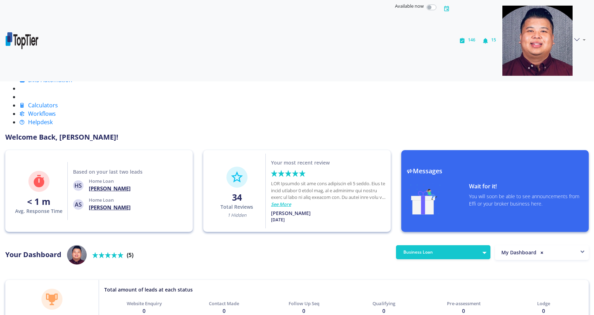 Image resolution: width=594 pixels, height=315 pixels. I want to click on span: Available now, so click(409, 6).